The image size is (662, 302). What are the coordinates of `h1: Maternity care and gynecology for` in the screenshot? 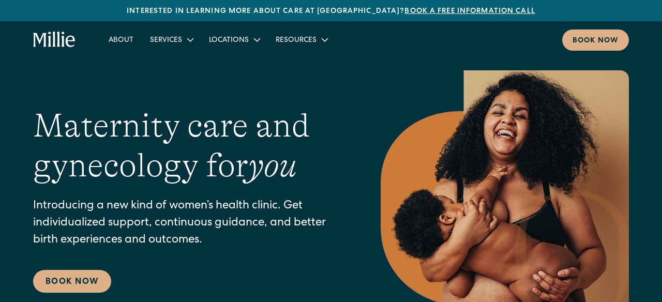 It's located at (186, 146).